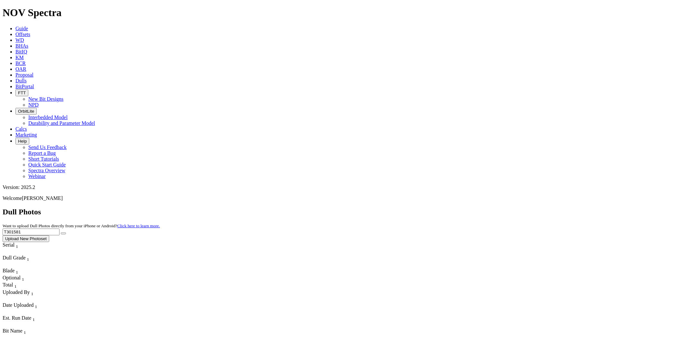 Image resolution: width=686 pixels, height=338 pixels. What do you see at coordinates (343, 13) in the screenshot?
I see `h1: NOV Spectra` at bounding box center [343, 13].